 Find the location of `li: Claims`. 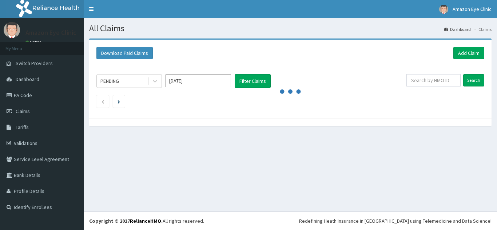

li: Claims is located at coordinates (481, 29).